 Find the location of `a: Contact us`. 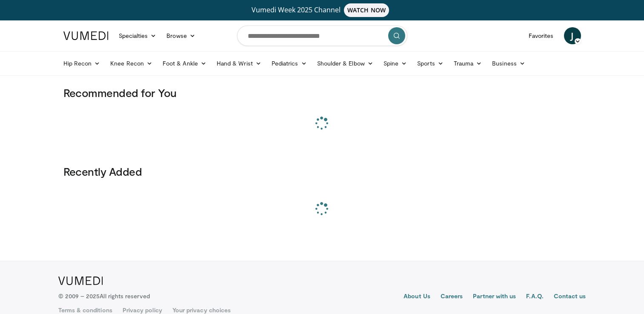

a: Contact us is located at coordinates (570, 296).